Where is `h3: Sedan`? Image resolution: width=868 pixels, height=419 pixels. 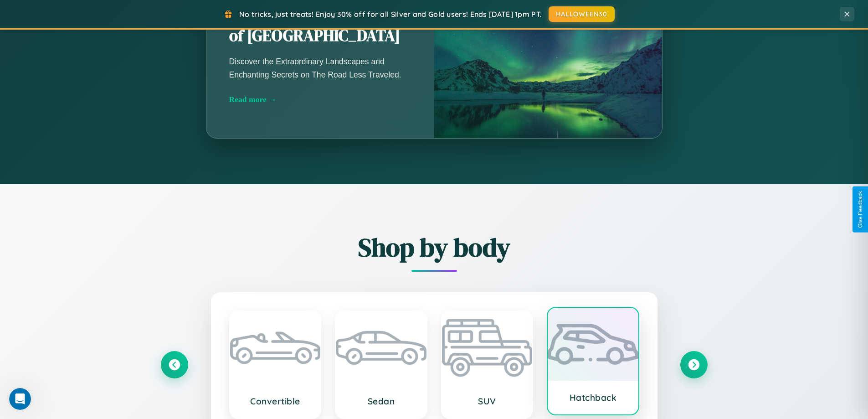
h3: Sedan is located at coordinates (381, 401).